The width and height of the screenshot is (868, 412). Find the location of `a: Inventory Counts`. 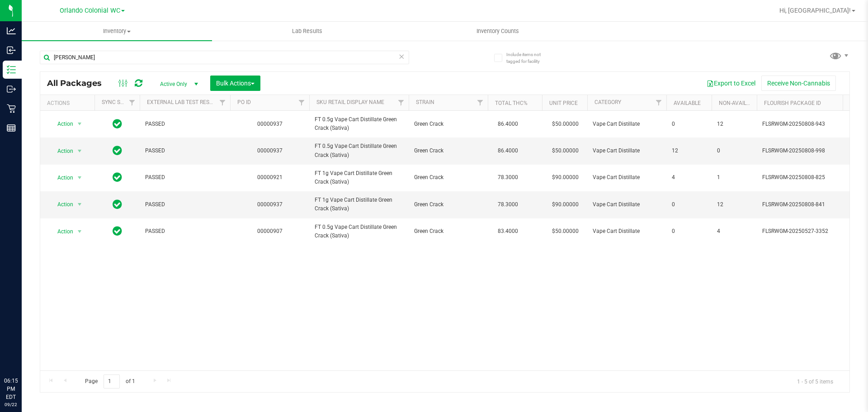

a: Inventory Counts is located at coordinates (497, 31).